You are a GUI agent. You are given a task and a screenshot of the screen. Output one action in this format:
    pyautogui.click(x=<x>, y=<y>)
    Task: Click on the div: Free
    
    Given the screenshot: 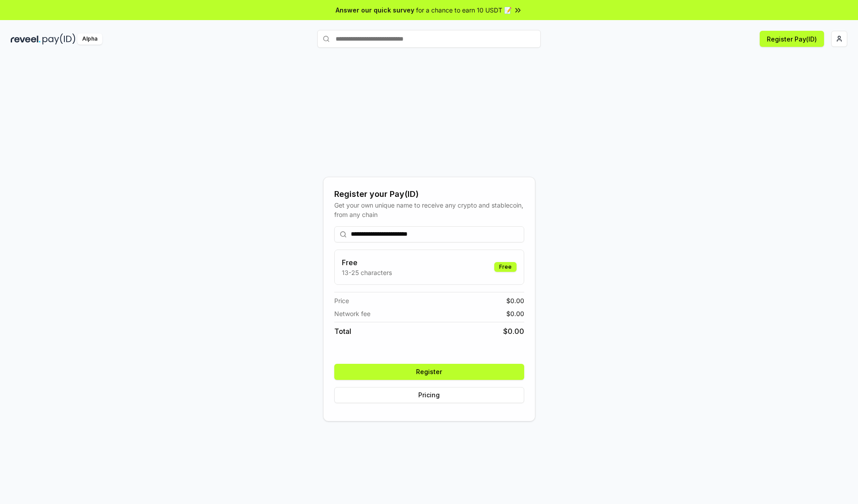 What is the action you would take?
    pyautogui.click(x=505, y=267)
    